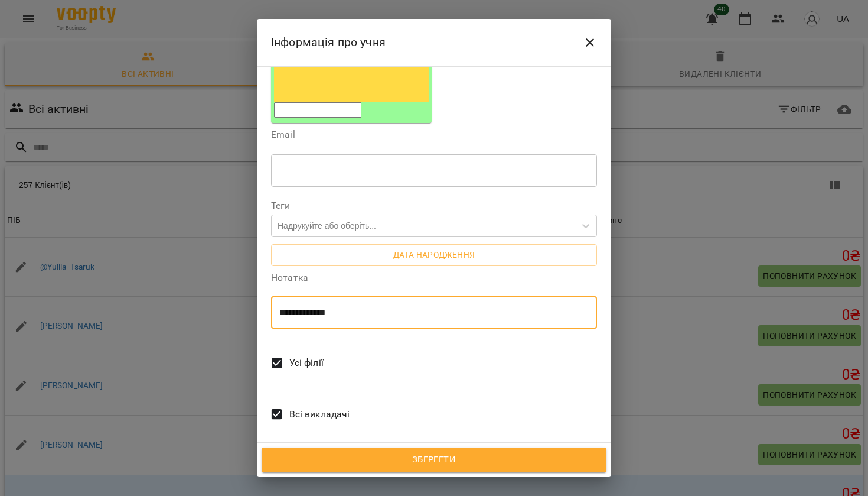 This screenshot has height=496, width=868. I want to click on h6: Інформація про учня, so click(329, 42).